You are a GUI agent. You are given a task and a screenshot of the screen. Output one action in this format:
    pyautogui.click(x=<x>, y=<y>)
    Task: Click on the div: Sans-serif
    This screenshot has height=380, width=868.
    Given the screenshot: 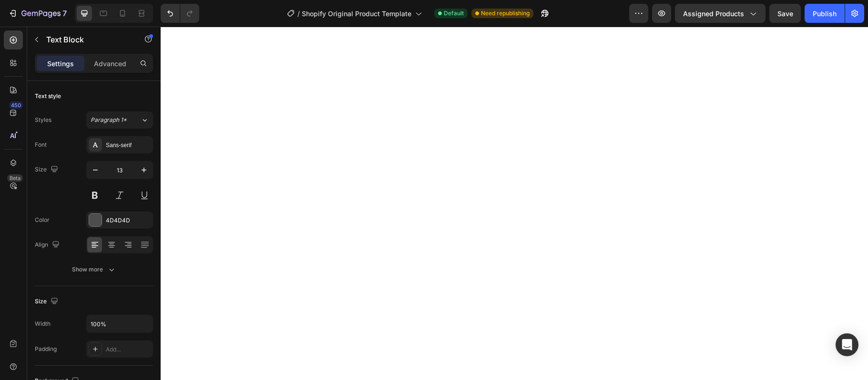 What is the action you would take?
    pyautogui.click(x=128, y=145)
    